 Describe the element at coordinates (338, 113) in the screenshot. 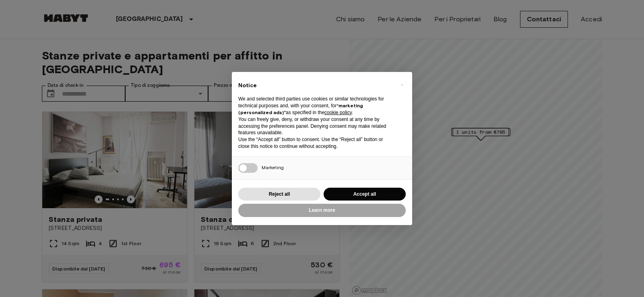

I see `a: cookie policy` at that location.